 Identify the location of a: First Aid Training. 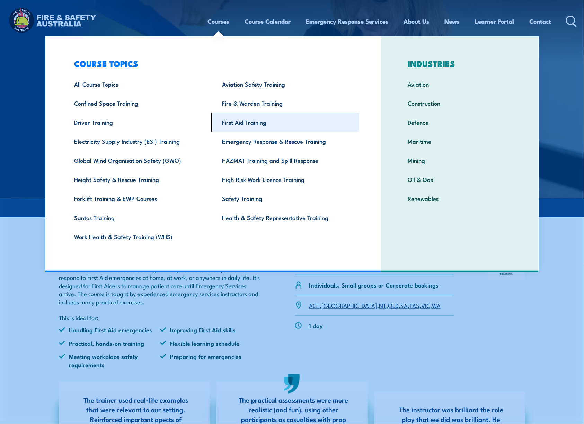
(285, 122).